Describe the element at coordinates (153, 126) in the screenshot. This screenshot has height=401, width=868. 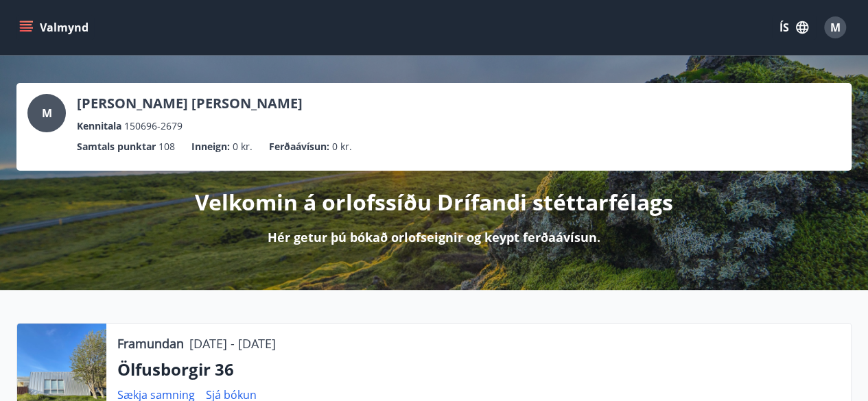
I see `span: 150696-2679` at that location.